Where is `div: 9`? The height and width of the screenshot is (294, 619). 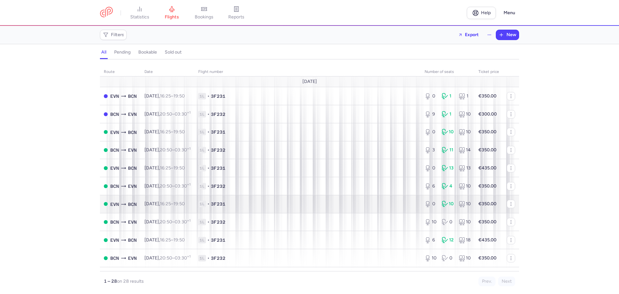 div: 9 is located at coordinates (430, 114).